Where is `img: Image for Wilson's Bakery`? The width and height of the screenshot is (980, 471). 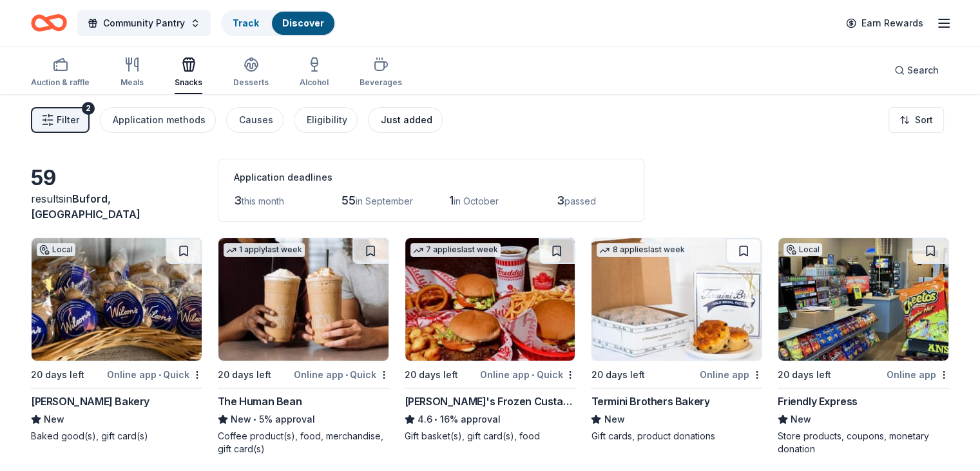
img: Image for Wilson's Bakery is located at coordinates (117, 300).